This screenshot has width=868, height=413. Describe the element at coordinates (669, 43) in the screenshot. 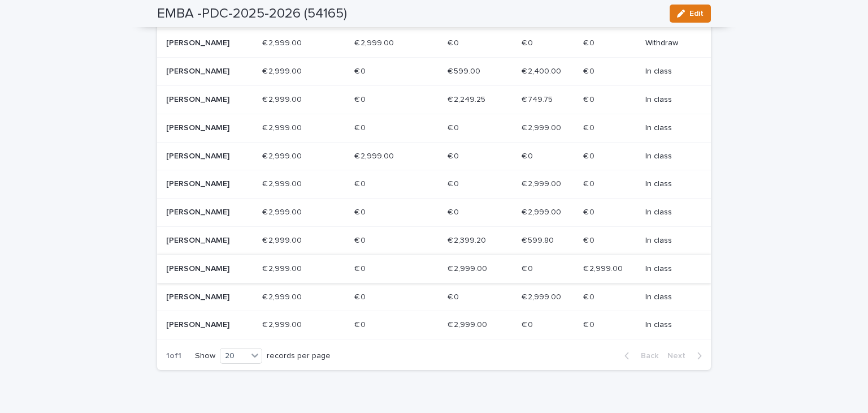

I see `p: Withdraw` at that location.